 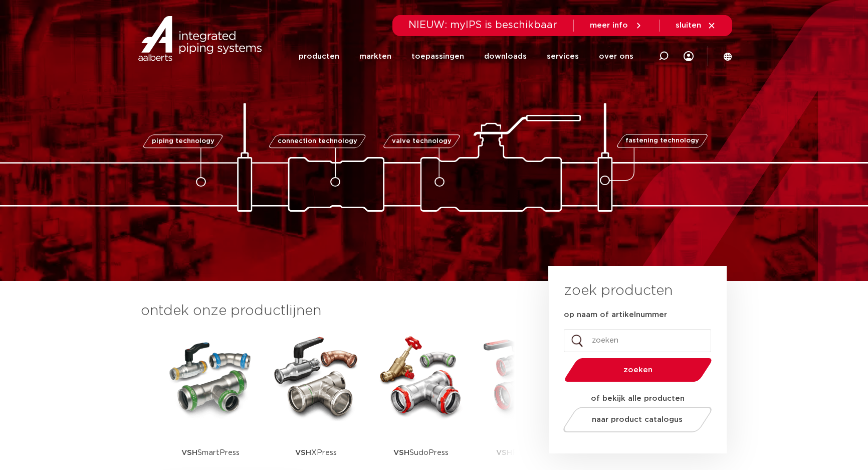 What do you see at coordinates (319, 56) in the screenshot?
I see `a: producten` at bounding box center [319, 56].